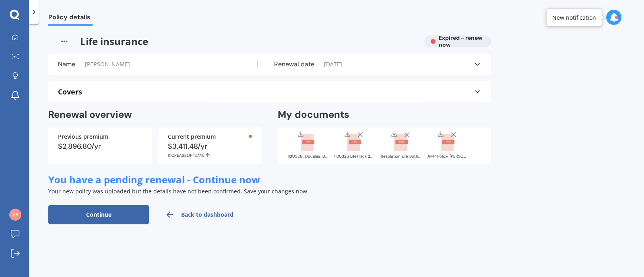 The width and height of the screenshot is (644, 277). I want to click on div: New notification, so click(573, 17).